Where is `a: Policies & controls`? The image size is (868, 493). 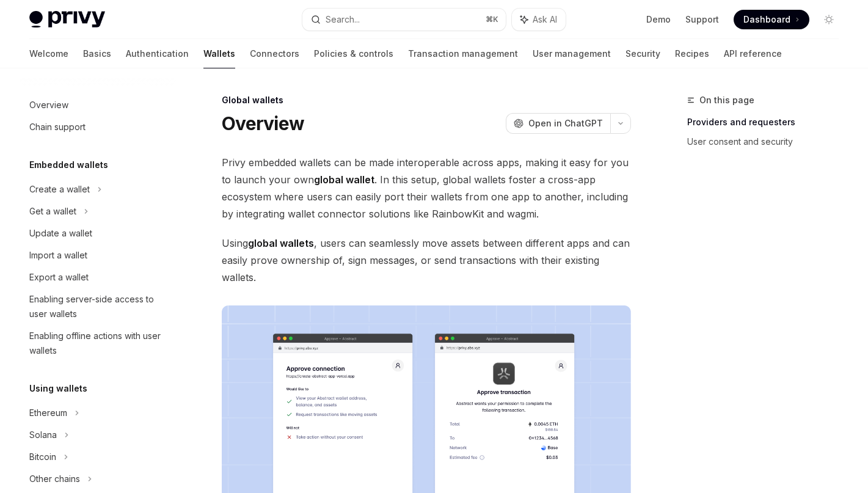
a: Policies & controls is located at coordinates (353, 54).